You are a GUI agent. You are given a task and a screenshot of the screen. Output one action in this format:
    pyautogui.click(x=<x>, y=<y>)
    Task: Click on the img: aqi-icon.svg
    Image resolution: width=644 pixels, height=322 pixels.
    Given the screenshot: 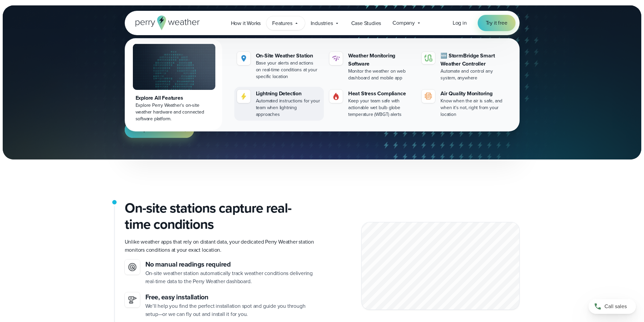 What is the action you would take?
    pyautogui.click(x=428, y=96)
    